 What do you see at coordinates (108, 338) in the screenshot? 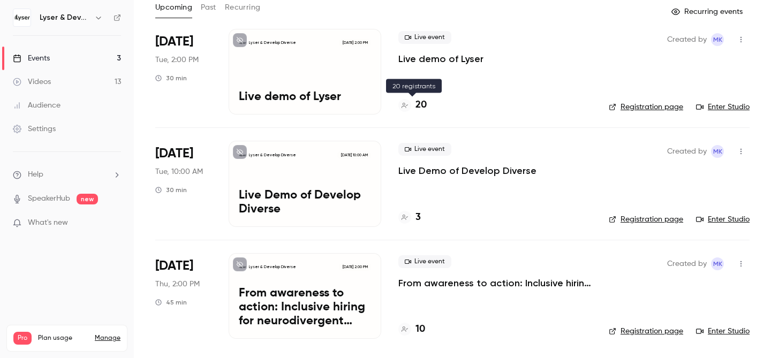
I see `a: Manage` at bounding box center [108, 338].